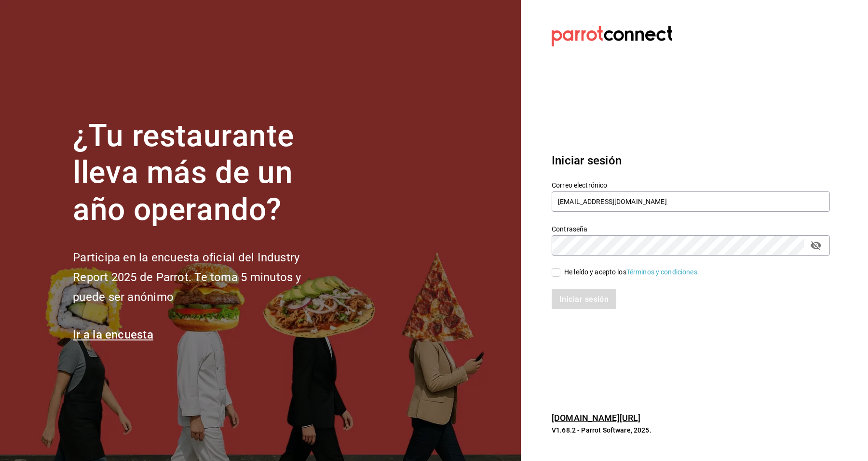 This screenshot has height=461, width=868. I want to click on button: campo de contraseña, so click(816, 245).